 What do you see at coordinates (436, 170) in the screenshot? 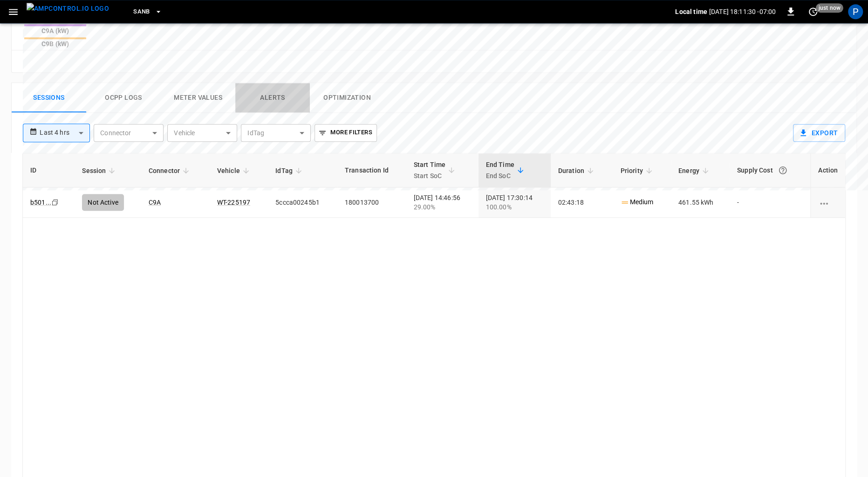
I see `span: Start TimeStart SoC` at bounding box center [436, 170].